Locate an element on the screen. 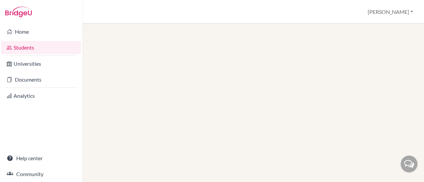 The width and height of the screenshot is (424, 182). a: Documents is located at coordinates (41, 80).